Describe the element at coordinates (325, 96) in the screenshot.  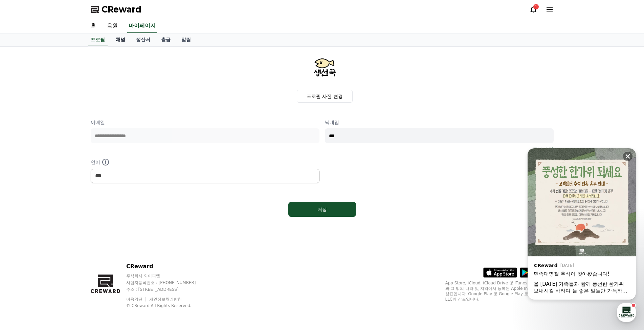
I see `label: 프로필 사진 변경` at that location.